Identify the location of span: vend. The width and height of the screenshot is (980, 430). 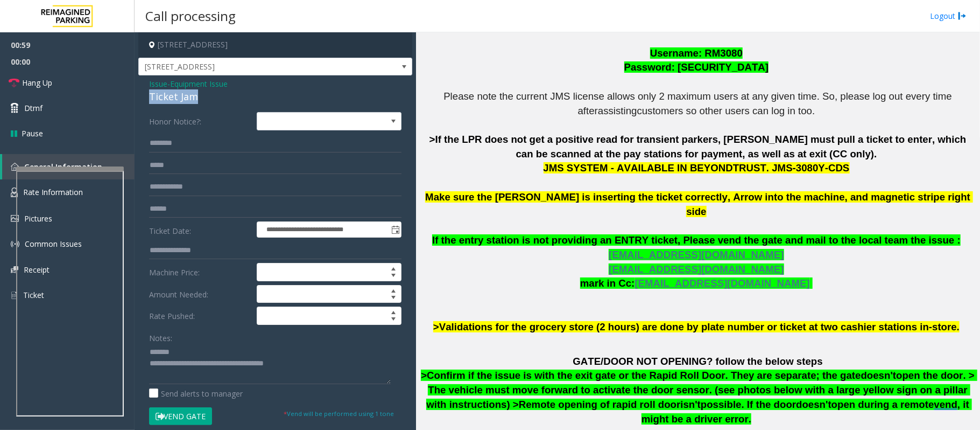
(946, 404).